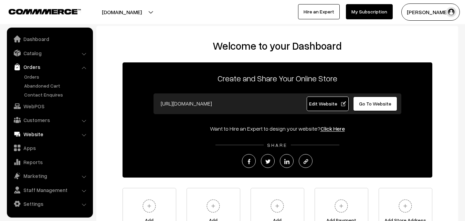 The height and width of the screenshot is (221, 465). I want to click on a: Edit Website, so click(328, 104).